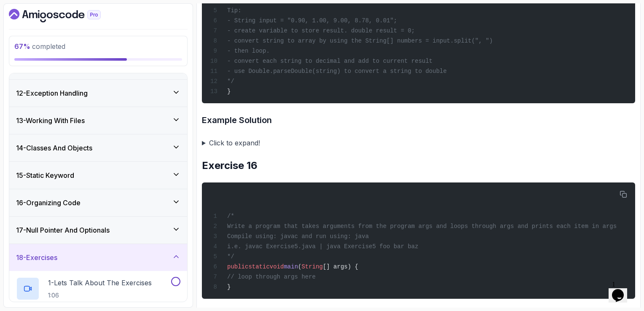  Describe the element at coordinates (98, 148) in the screenshot. I see `button: 14-Classes And Objects` at that location.